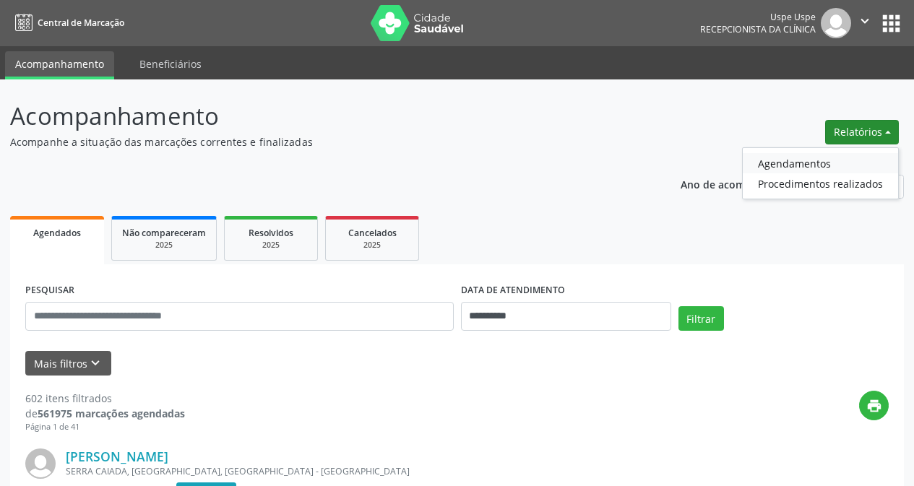 This screenshot has height=486, width=914. Describe the element at coordinates (271, 233) in the screenshot. I see `span: Resolvidos` at that location.